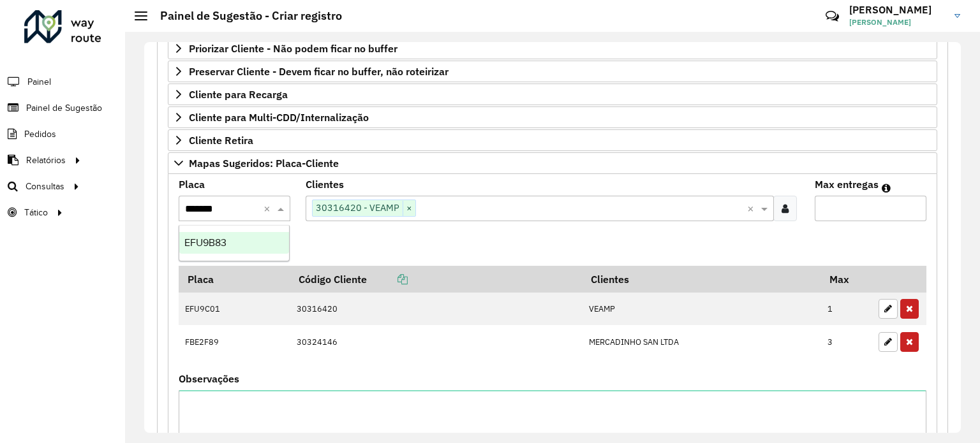 The width and height of the screenshot is (980, 443). I want to click on span: Cliente Retira, so click(221, 141).